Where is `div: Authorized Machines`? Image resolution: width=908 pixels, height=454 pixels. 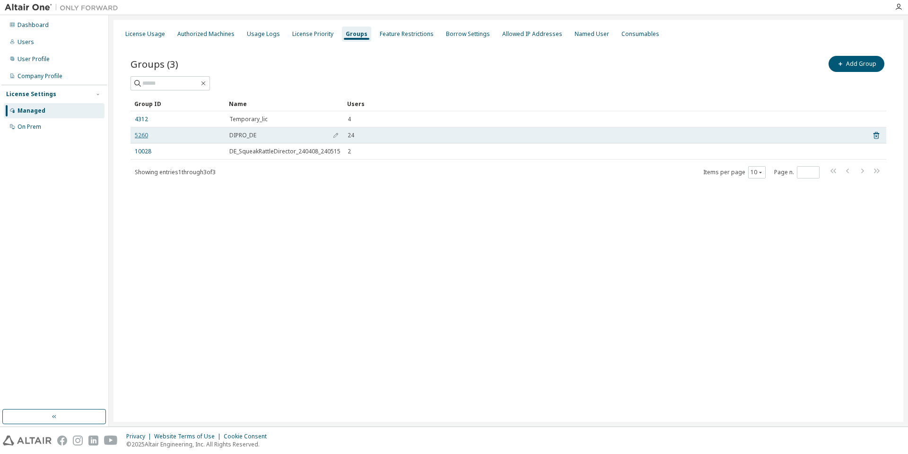 div: Authorized Machines is located at coordinates (206, 34).